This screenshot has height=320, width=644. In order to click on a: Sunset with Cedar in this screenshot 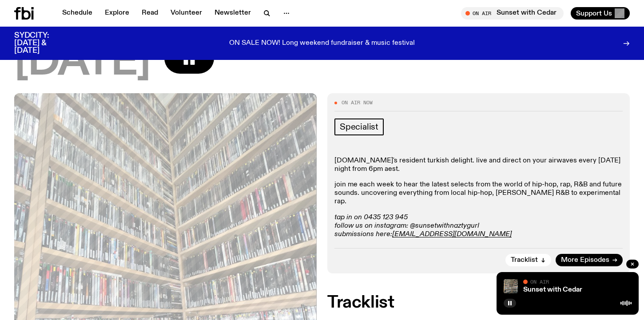, I will do `click(552, 290)`.